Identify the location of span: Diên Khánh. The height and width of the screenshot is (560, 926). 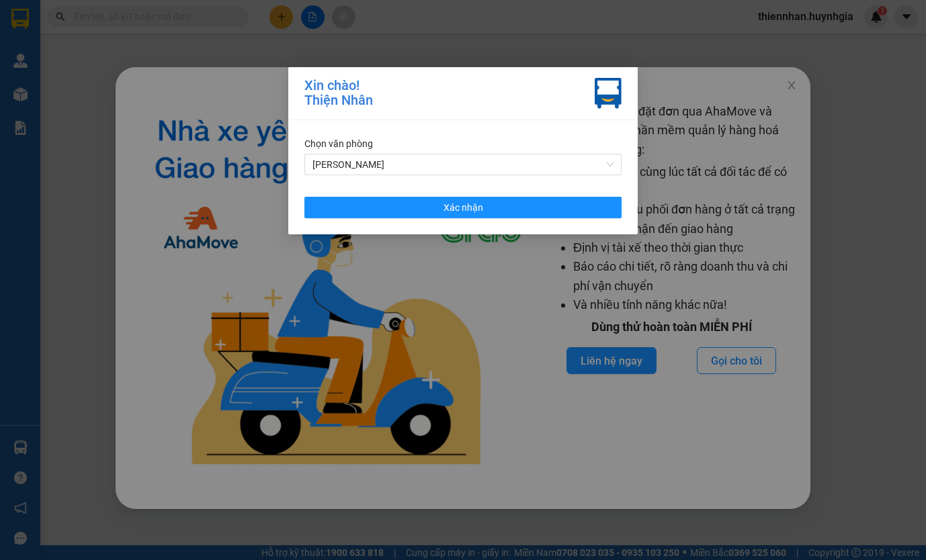
(463, 165).